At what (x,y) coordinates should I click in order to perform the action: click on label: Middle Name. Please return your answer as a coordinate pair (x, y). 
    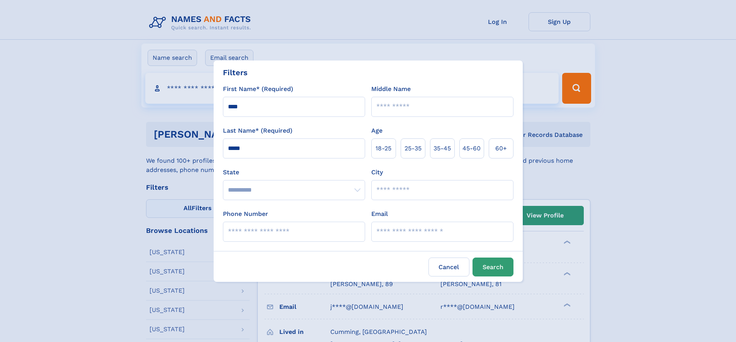
    Looking at the image, I should click on (391, 89).